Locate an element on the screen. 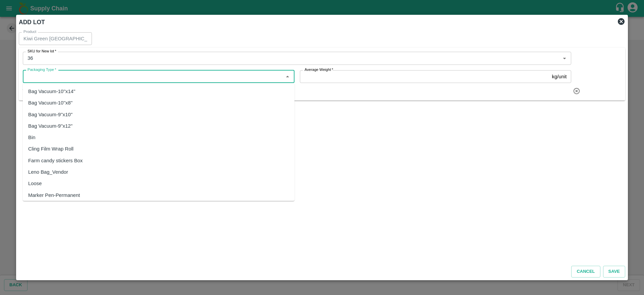 Image resolution: width=644 pixels, height=295 pixels. button: + ADD is located at coordinates (29, 109).